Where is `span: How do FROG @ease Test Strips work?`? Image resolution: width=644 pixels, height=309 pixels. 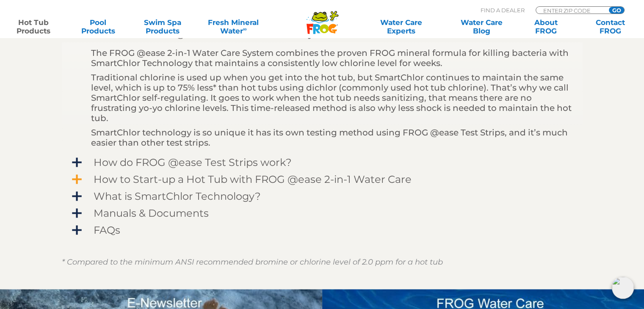
span: How do FROG @ease Test Strips work? is located at coordinates (328, 162).